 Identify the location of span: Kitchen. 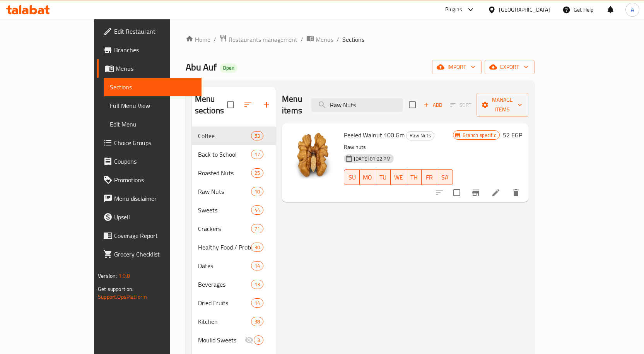
(224, 321).